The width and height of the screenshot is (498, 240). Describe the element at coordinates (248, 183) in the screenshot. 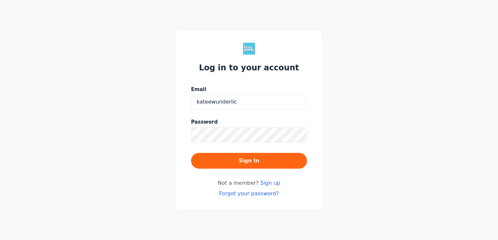

I see `span: Not a member?` at that location.